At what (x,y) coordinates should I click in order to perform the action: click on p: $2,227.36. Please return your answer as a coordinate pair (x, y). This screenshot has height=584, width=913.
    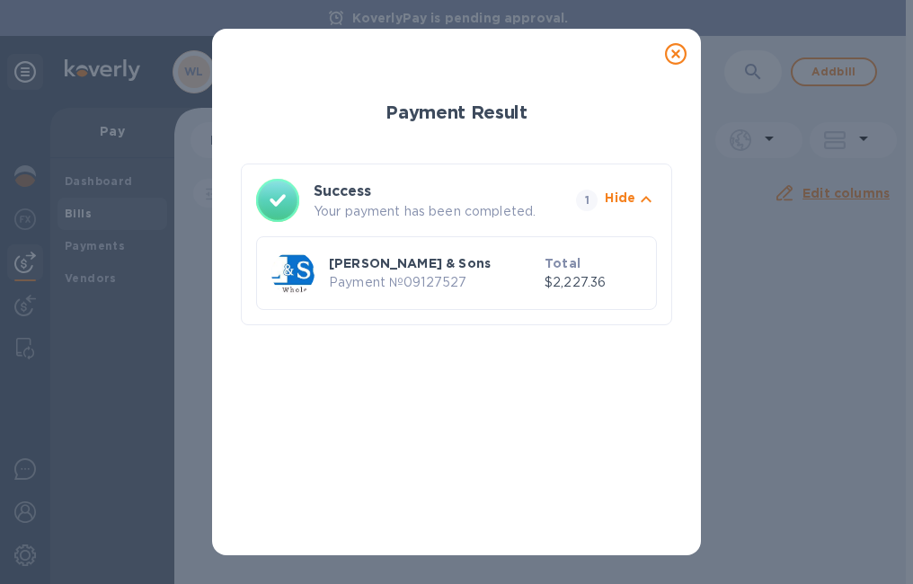
    Looking at the image, I should click on (593, 282).